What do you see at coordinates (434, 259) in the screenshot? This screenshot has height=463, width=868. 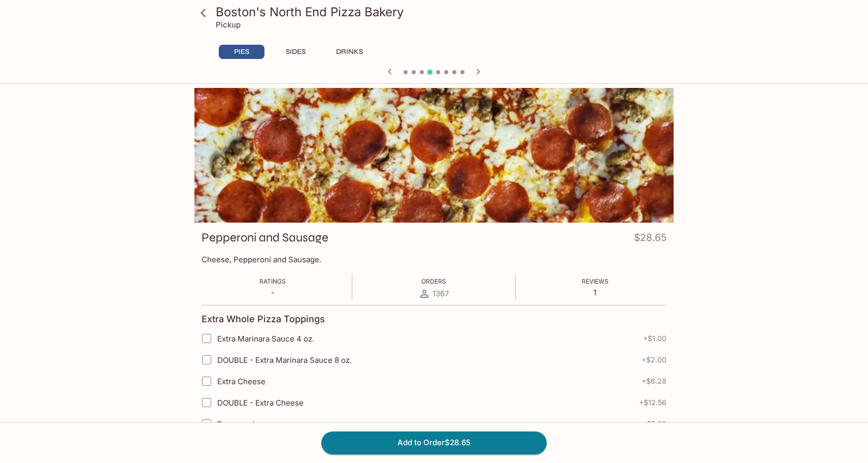 I see `p: Cheese, Pepperoni and Sausage.` at bounding box center [434, 259].